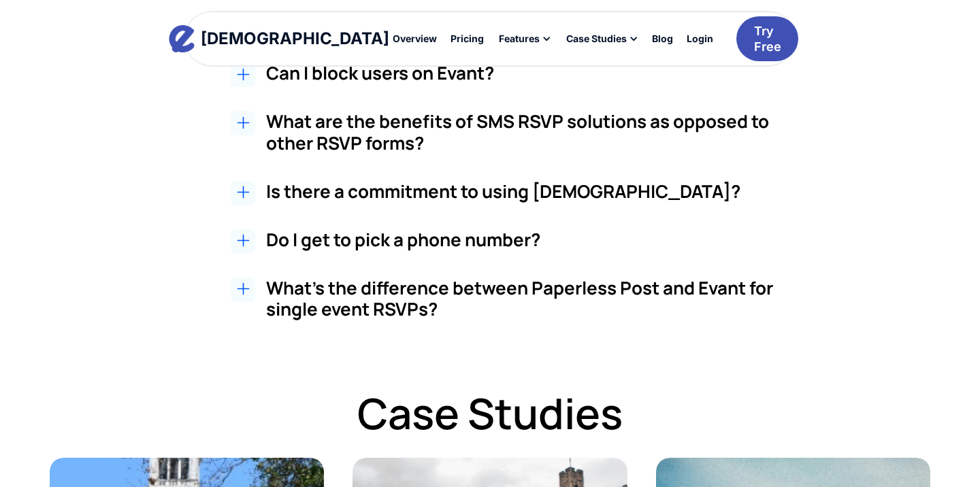  I want to click on h3: What are the benefits of SMS RSVP solutions as opposed to other RSVP forms?, so click(521, 132).